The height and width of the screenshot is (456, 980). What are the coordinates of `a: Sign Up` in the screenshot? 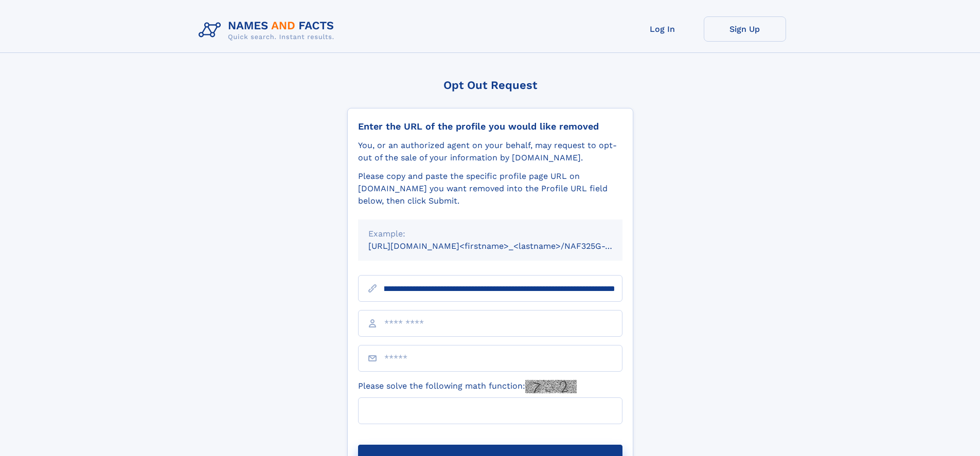 It's located at (745, 29).